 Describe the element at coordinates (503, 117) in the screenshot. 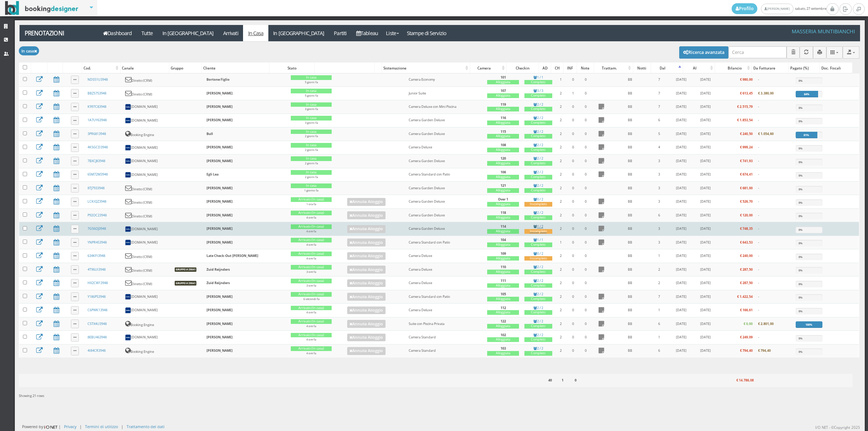

I see `b: 116` at that location.